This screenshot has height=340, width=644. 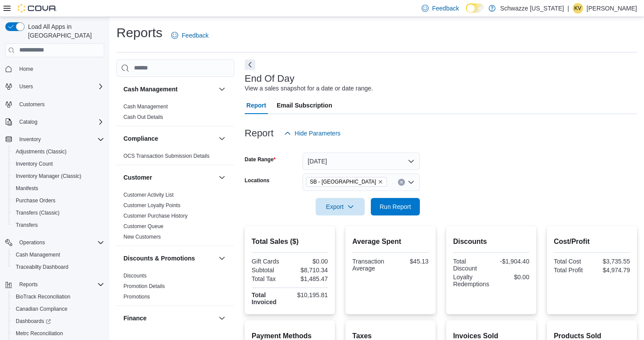 I want to click on span: Operations, so click(x=32, y=243).